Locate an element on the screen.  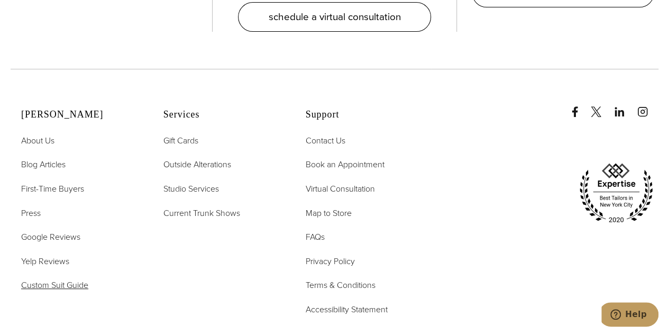
span: Gift Cards is located at coordinates (181, 140).